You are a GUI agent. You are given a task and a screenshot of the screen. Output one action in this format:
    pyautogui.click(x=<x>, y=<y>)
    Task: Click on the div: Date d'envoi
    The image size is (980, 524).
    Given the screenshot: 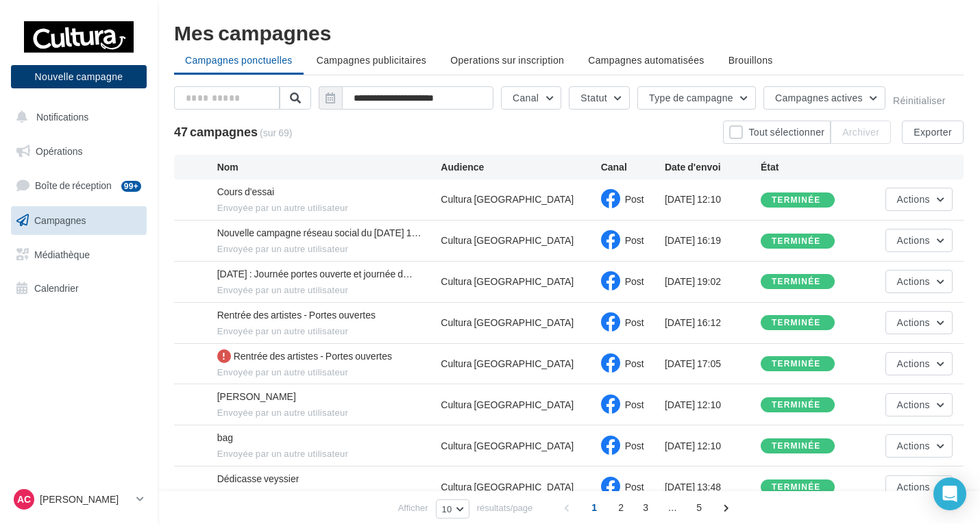 What is the action you would take?
    pyautogui.click(x=712, y=167)
    